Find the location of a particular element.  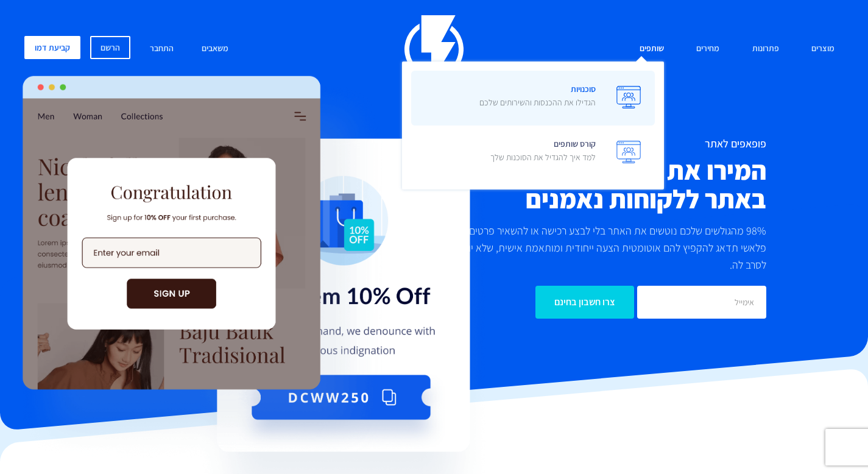

a: מוצרים is located at coordinates (823, 49).